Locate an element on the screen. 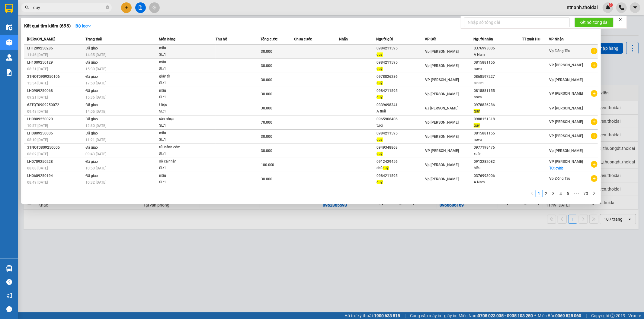 This screenshot has width=644, height=319. span: 70.000 is located at coordinates (267, 122).